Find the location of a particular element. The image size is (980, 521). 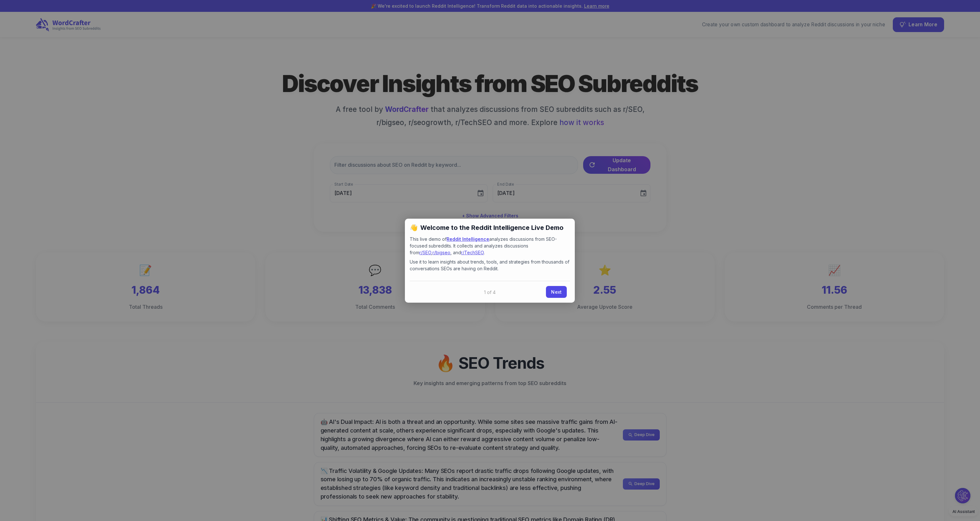

a: Next is located at coordinates (557, 292).